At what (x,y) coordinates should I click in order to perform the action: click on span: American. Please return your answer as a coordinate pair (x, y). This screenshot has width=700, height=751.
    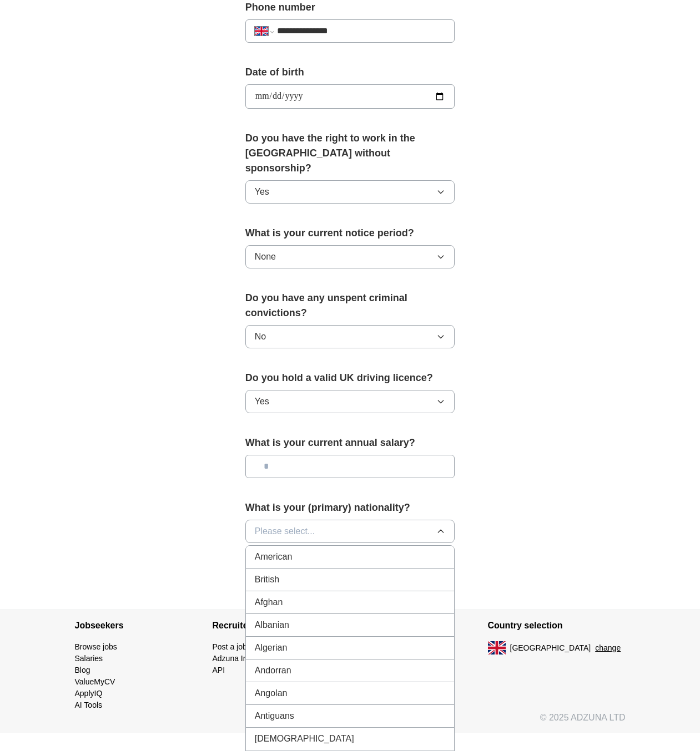
    Looking at the image, I should click on (273, 557).